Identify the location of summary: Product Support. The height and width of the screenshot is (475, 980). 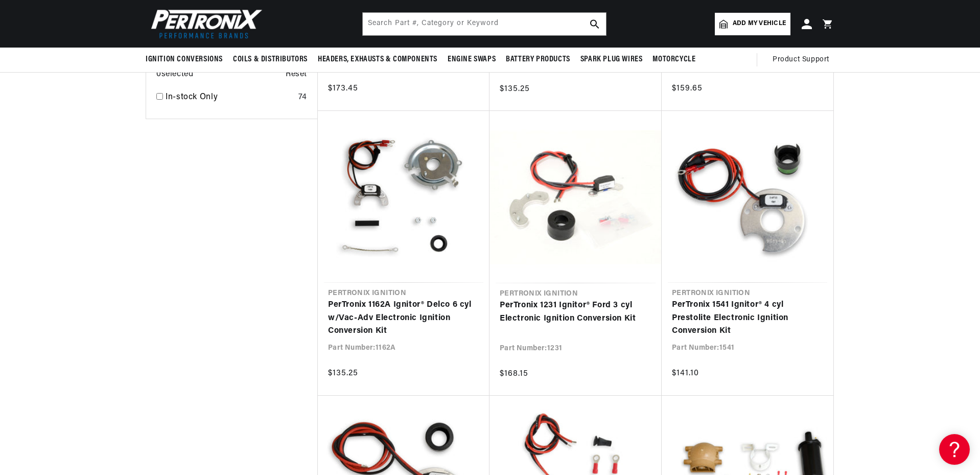
(803, 60).